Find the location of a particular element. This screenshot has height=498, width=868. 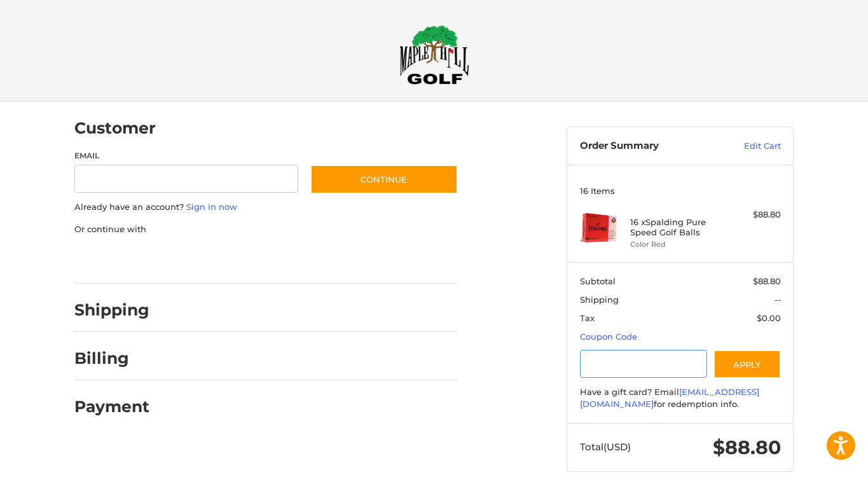

h3: 16 Items is located at coordinates (680, 191).